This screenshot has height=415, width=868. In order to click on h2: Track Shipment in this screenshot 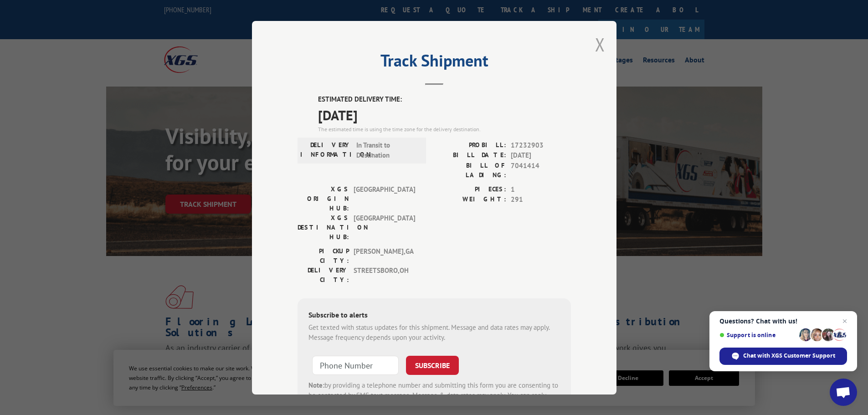, I will do `click(434, 63)`.